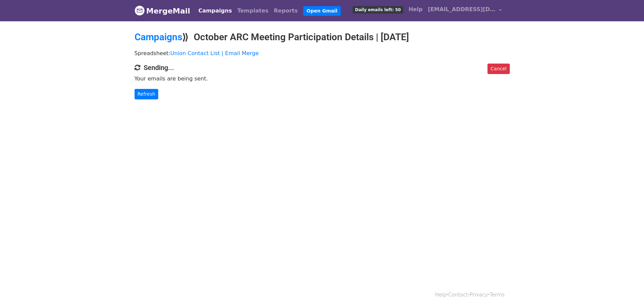 Image resolution: width=644 pixels, height=308 pixels. Describe the element at coordinates (458, 295) in the screenshot. I see `a: Contact` at that location.